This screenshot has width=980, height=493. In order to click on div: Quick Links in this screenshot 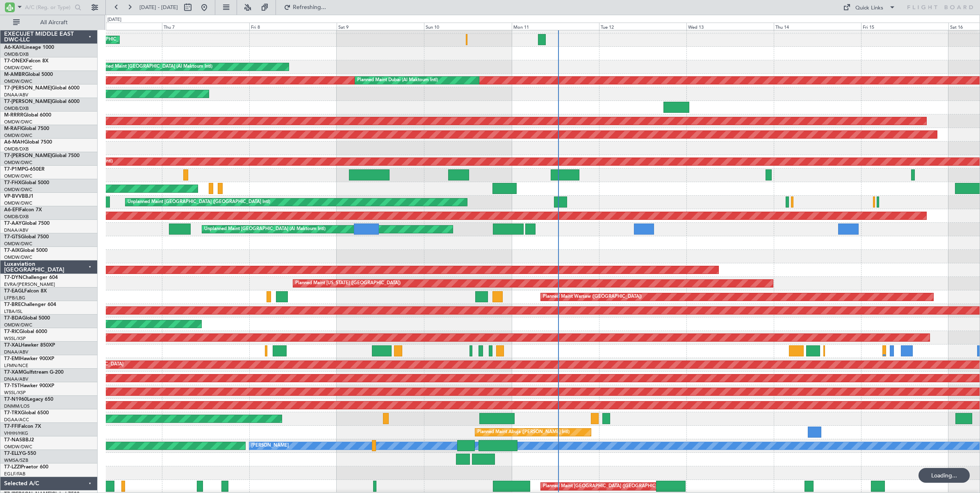, I will do `click(869, 8)`.